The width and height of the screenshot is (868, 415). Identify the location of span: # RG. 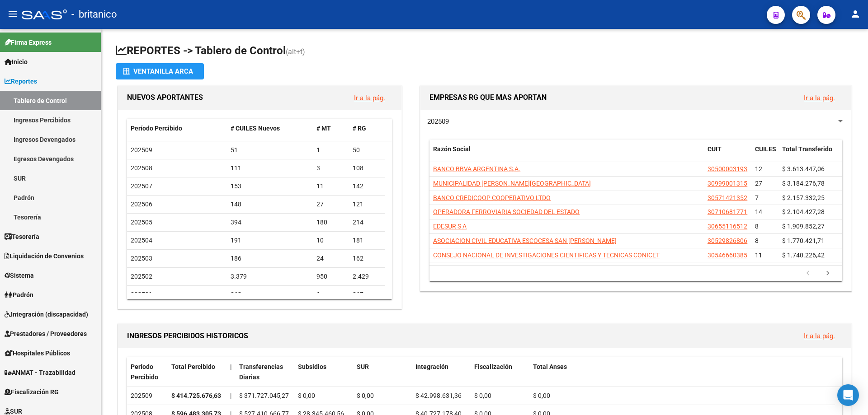
(359, 128).